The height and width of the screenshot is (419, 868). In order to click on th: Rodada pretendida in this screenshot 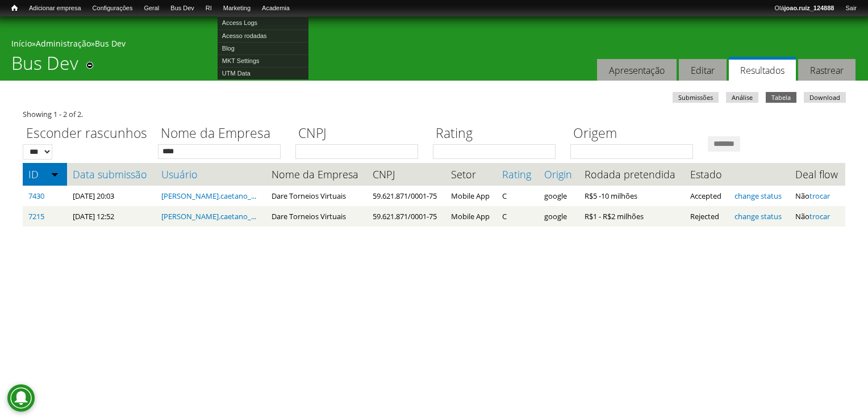, I will do `click(632, 174)`.